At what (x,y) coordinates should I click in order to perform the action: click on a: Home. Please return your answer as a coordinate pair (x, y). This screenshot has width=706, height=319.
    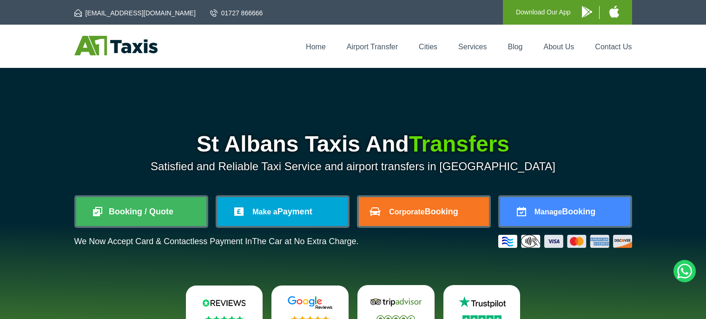
    Looking at the image, I should click on (316, 47).